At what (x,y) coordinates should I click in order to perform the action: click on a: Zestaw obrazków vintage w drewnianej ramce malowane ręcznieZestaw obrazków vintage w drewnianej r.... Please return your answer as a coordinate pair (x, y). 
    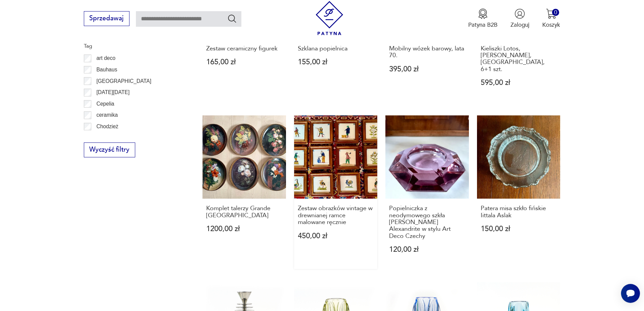
    Looking at the image, I should click on (336, 192).